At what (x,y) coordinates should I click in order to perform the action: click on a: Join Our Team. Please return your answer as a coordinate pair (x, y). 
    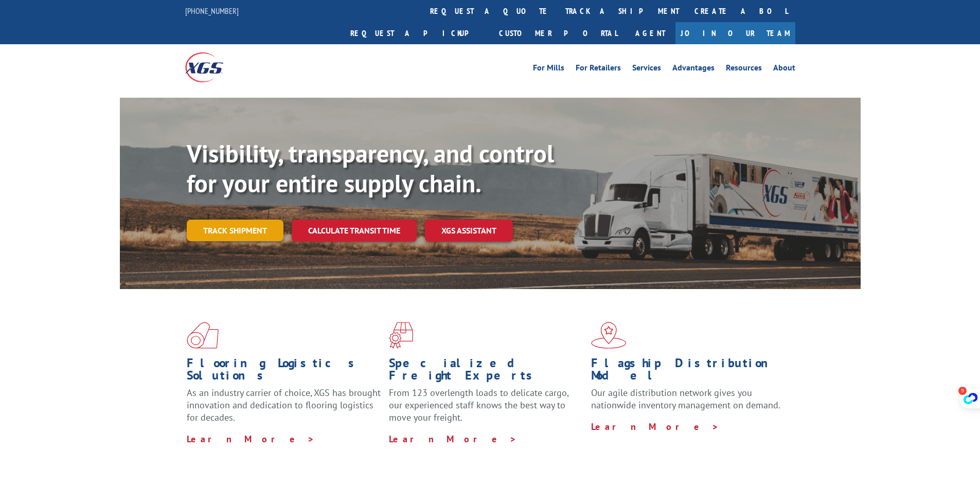
    Looking at the image, I should click on (735, 33).